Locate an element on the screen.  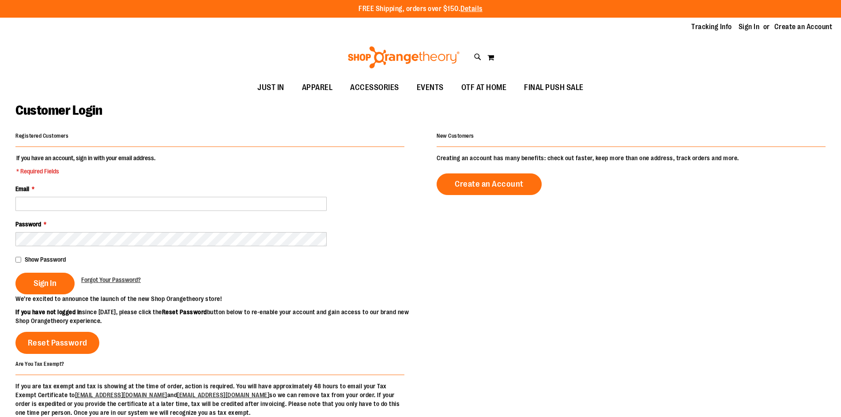
p: We’re excited to announce the launch of the new Shop Orangetheory store! is located at coordinates (218, 299).